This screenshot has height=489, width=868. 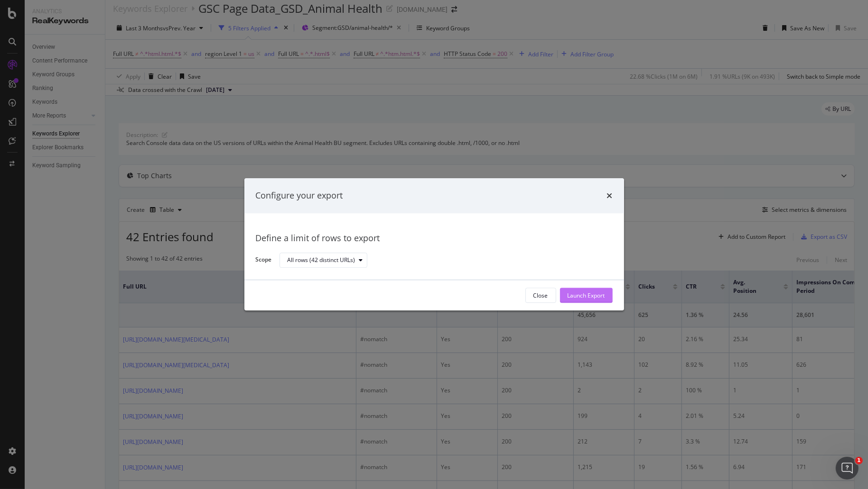 I want to click on button: Launch Export, so click(x=586, y=296).